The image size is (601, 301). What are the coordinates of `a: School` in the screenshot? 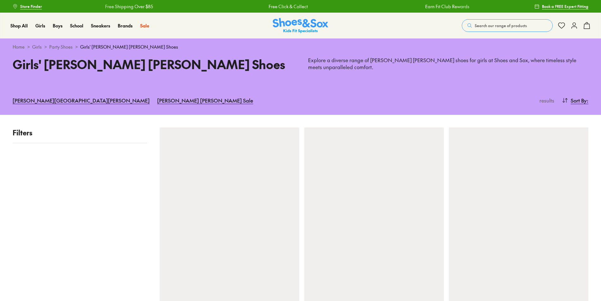 It's located at (77, 26).